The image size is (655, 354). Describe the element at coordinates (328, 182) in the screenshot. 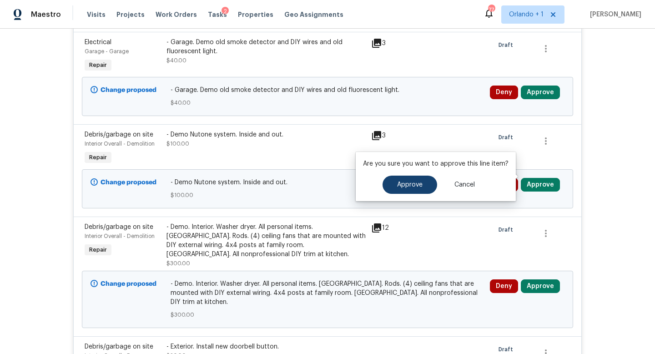

I see `span: - Demo Nutone system. Inside and out.` at that location.